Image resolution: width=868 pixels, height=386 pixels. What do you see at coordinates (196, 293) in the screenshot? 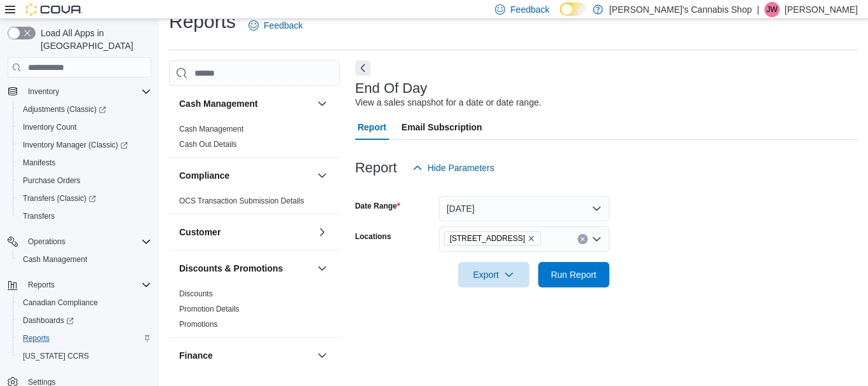
I see `span: Discounts` at bounding box center [196, 293].